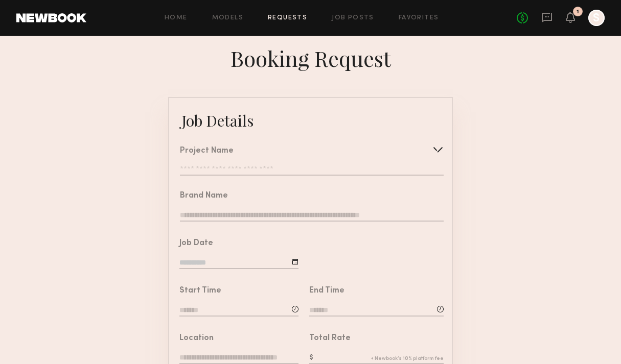 The width and height of the screenshot is (621, 364). I want to click on div: Booking Request, so click(310, 58).